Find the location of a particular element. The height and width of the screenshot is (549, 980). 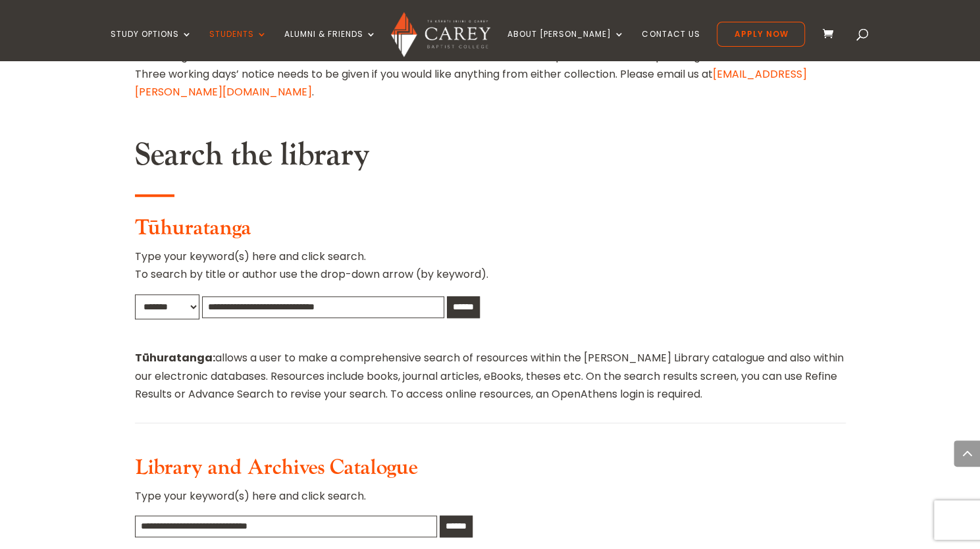

h3: Tūhuratanga is located at coordinates (490, 232).